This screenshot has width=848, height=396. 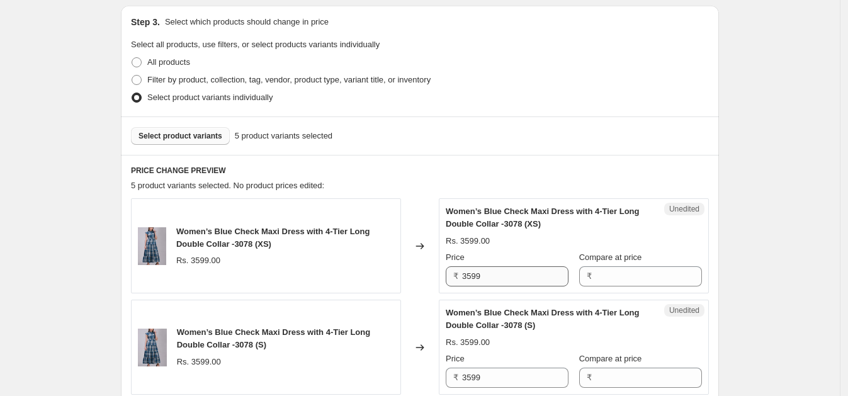 What do you see at coordinates (227, 185) in the screenshot?
I see `span: 5 product variants selected. No product prices edited:` at bounding box center [227, 185].